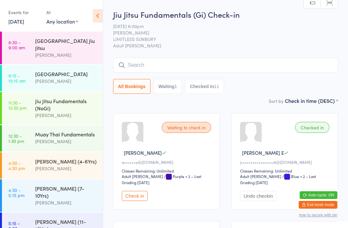 The image size is (348, 228). I want to click on button: Waiting1, so click(168, 86).